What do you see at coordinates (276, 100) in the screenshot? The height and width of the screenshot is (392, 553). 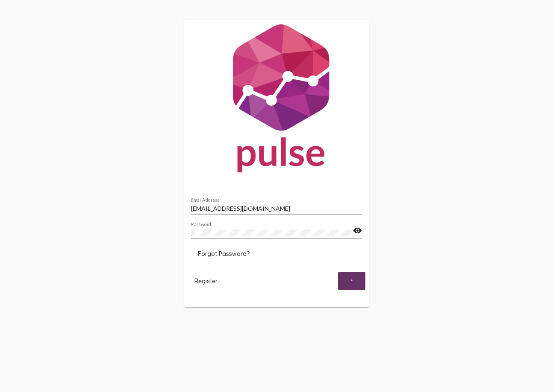 I see `img: Pulse For Good Logo` at bounding box center [276, 100].